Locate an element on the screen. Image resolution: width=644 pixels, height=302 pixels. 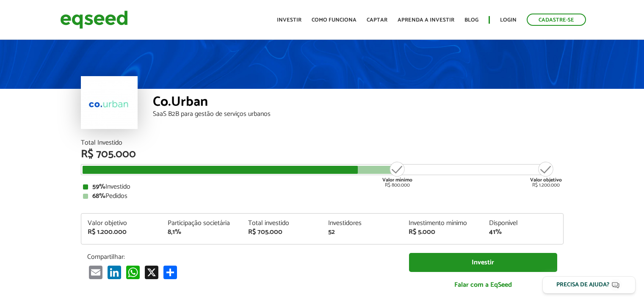
a: LinkedIn is located at coordinates (114, 272).